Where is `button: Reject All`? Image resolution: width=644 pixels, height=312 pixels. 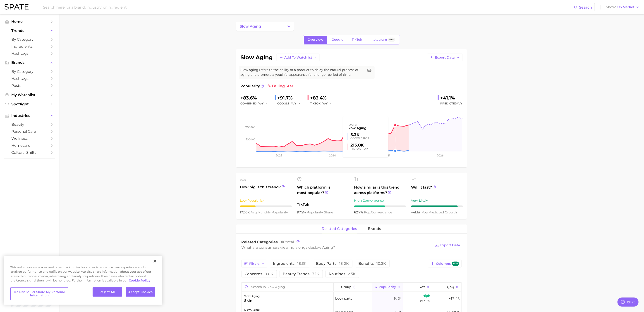
button: Reject All is located at coordinates (108, 292).